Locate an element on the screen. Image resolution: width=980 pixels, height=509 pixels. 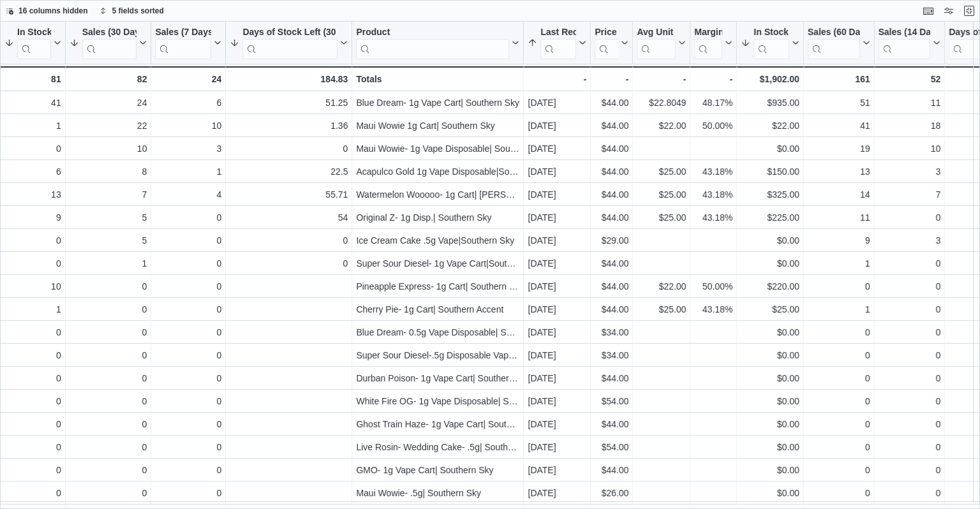
div: 9 is located at coordinates (839, 240).